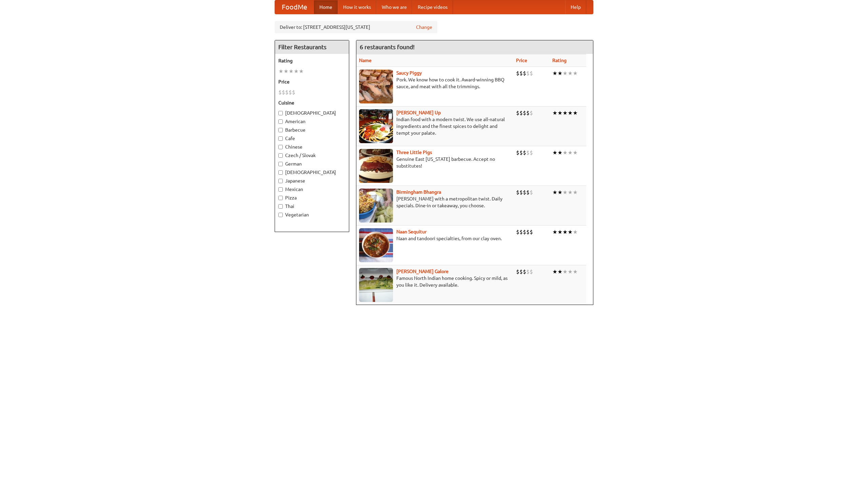 This screenshot has width=868, height=480. What do you see at coordinates (281, 181) in the screenshot?
I see `input: Japanese` at bounding box center [281, 181].